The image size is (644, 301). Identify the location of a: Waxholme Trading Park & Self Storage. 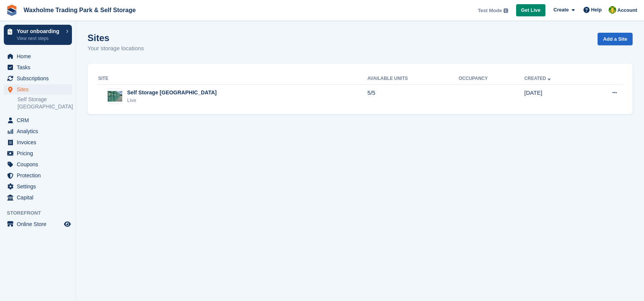
(79, 10).